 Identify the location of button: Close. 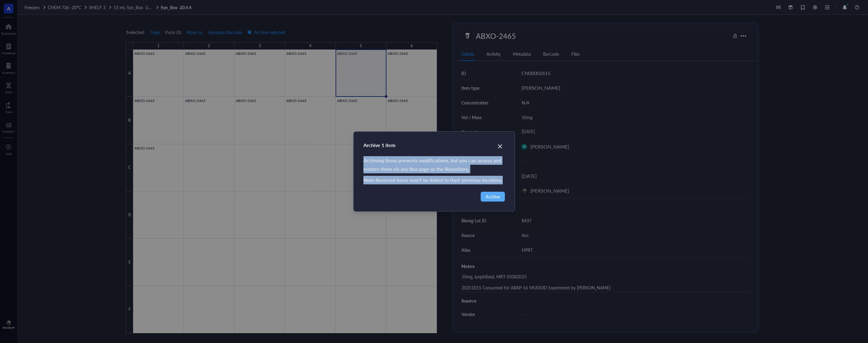
(500, 147).